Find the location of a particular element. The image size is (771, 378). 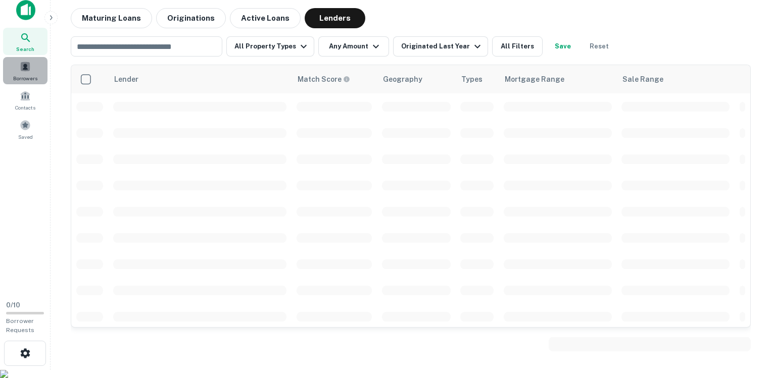

button: All Property Types is located at coordinates (270, 46).